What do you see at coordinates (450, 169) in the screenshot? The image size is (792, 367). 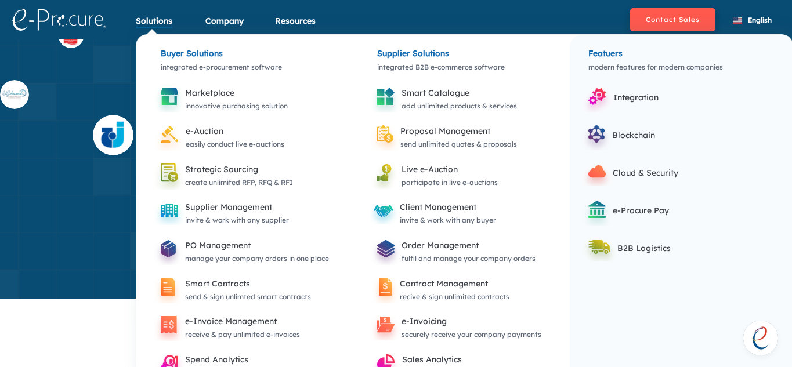 I see `div: Live e-Auction` at bounding box center [450, 169].